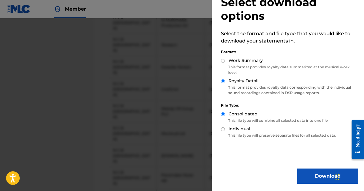 This screenshot has width=364, height=191. I want to click on div: Open Resource Center, so click(11, 22).